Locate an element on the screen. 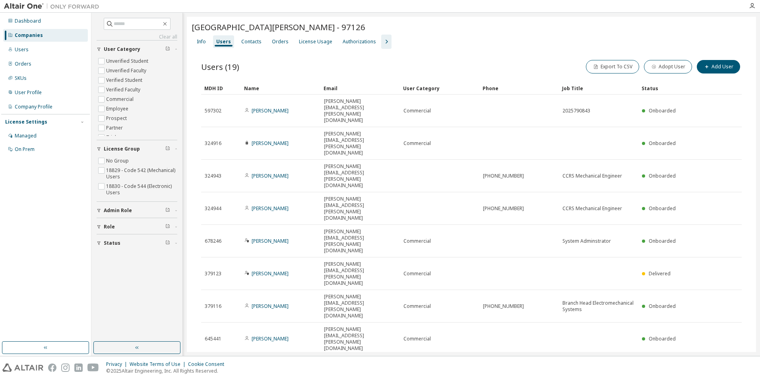  span: Users (19) is located at coordinates (220, 67).